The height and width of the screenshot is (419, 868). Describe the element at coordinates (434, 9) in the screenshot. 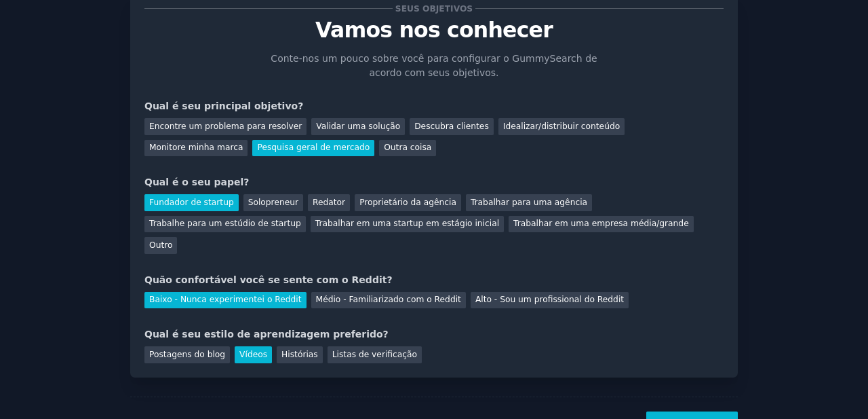

I see `font: Seus objetivos` at that location.